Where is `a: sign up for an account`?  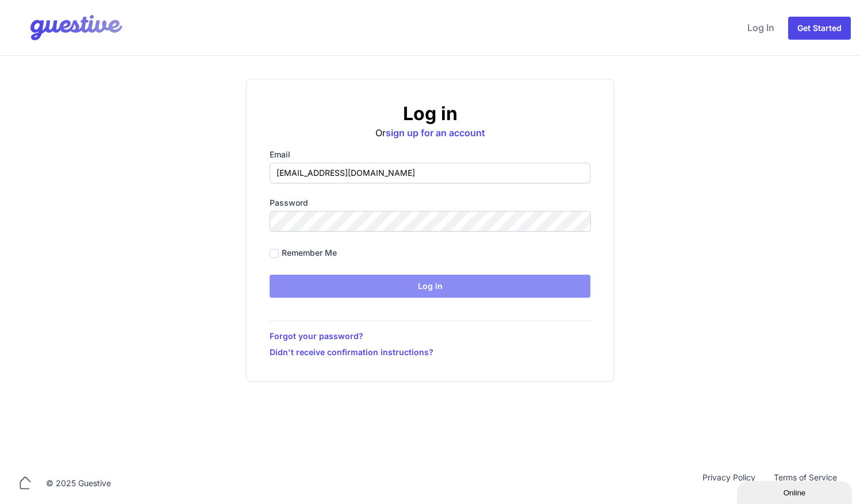
a: sign up for an account is located at coordinates (435, 133).